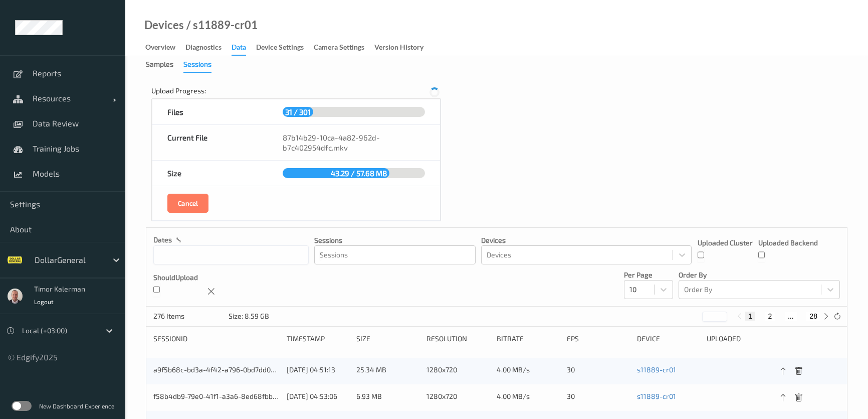  I want to click on div: Version History, so click(399, 48).